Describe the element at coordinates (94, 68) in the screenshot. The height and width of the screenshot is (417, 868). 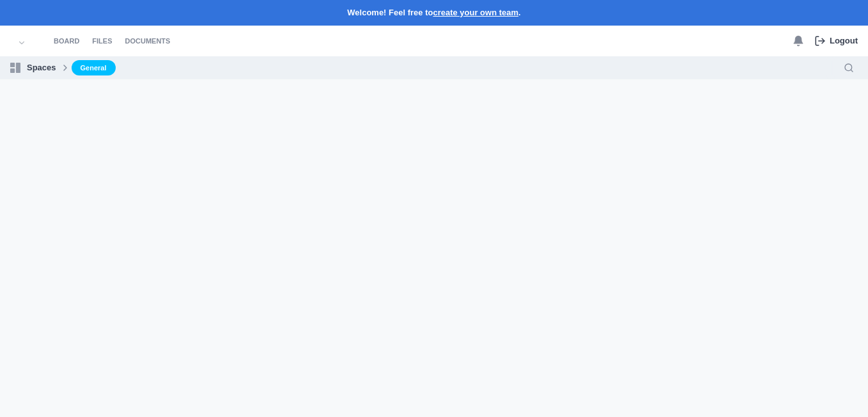
I see `a: General` at that location.